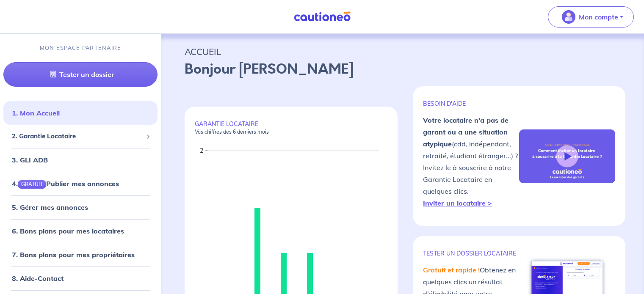 This screenshot has width=644, height=294. I want to click on p: (cdd, indépendant, retraité, étudiant étranger...) ? Invitez le à souscrire à notre Garantie Loca..., so click(471, 162).